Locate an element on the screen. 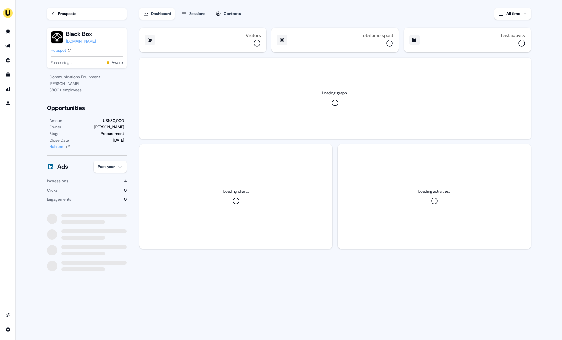  div: Clicks is located at coordinates (52, 190).